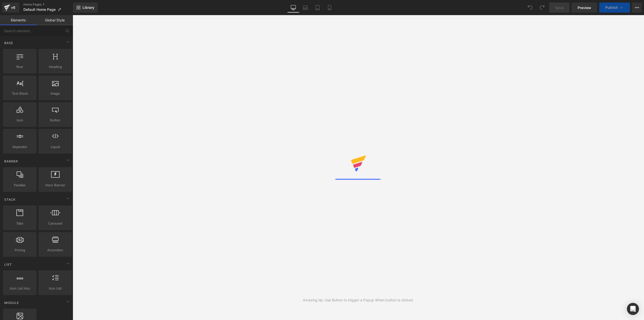 The image size is (644, 320). Describe the element at coordinates (55, 67) in the screenshot. I see `span: Heading` at that location.